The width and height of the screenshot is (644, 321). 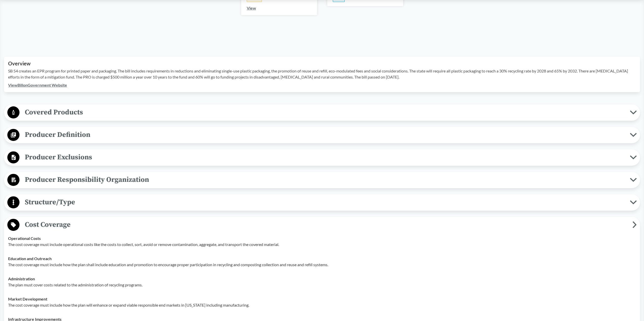 What do you see at coordinates (325, 180) in the screenshot?
I see `span: Producer Responsibility Organization` at bounding box center [325, 180].